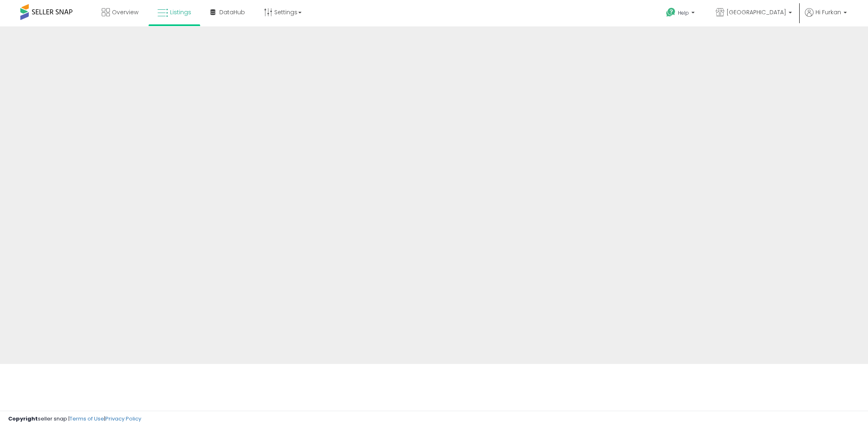  I want to click on span: Listings, so click(181, 12).